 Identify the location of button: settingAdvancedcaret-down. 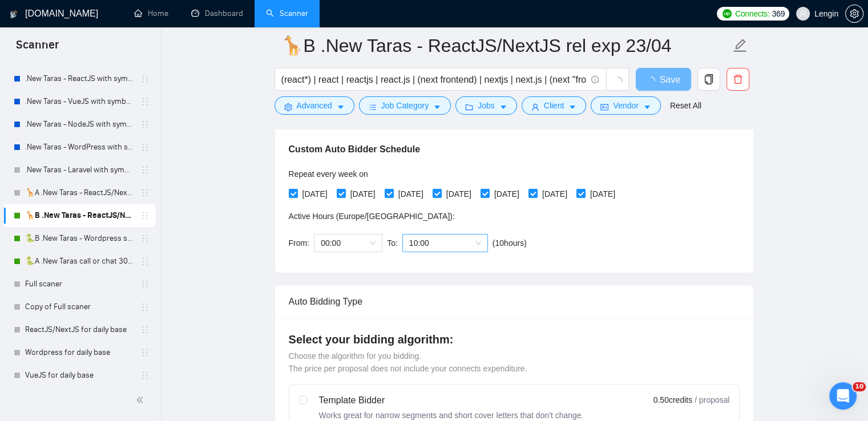
(315, 105).